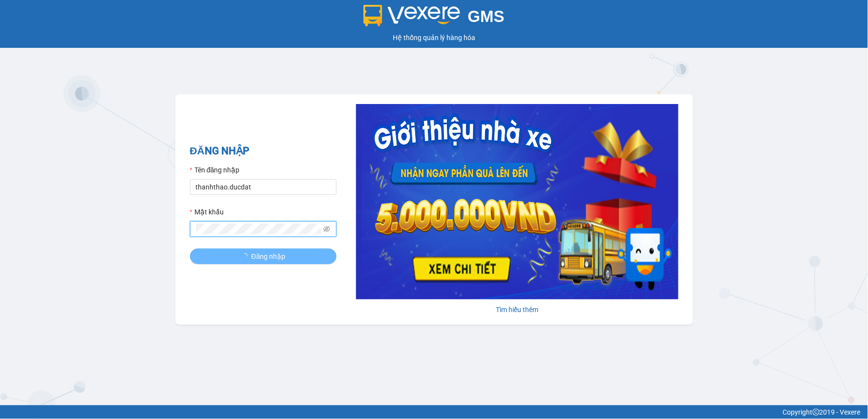 The width and height of the screenshot is (868, 419). What do you see at coordinates (263, 257) in the screenshot?
I see `button: Đăng nhập` at bounding box center [263, 257].